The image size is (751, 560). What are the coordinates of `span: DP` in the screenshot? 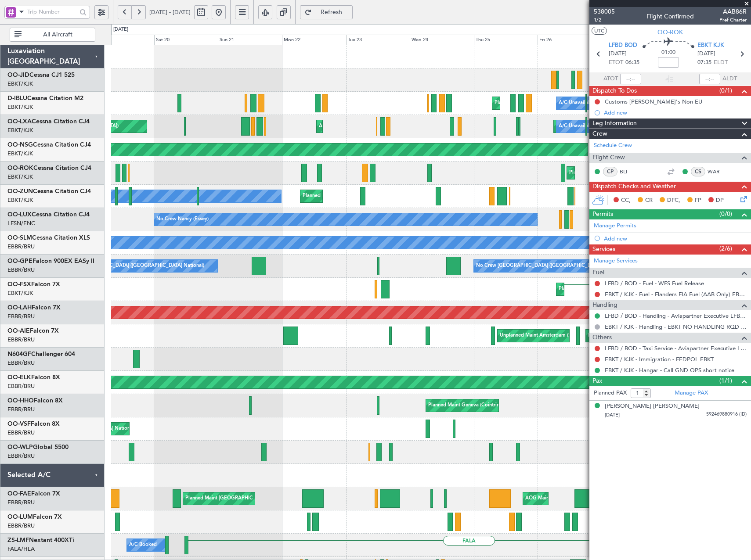 It's located at (720, 200).